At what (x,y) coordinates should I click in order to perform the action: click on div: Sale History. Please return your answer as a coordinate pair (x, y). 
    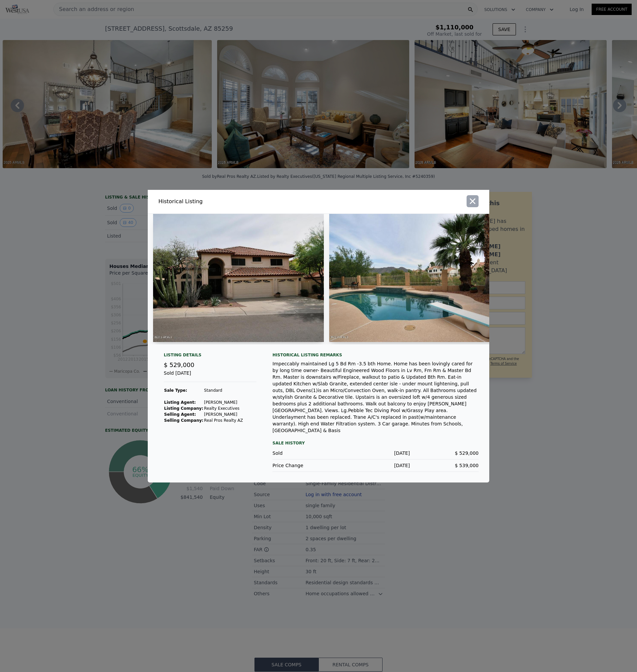
    Looking at the image, I should click on (375, 443).